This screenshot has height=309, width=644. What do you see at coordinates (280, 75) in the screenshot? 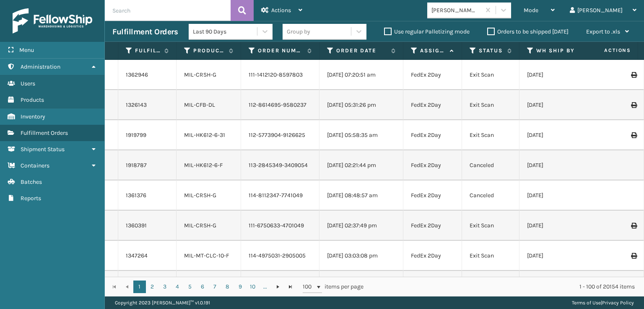
I see `td: 111-1412120-8597803` at bounding box center [280, 75].